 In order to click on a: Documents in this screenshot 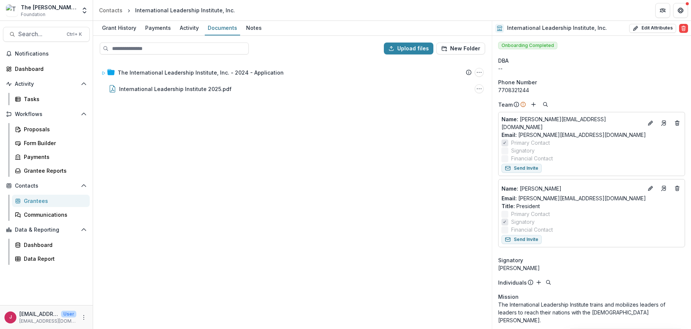, I will do `click(222, 28)`.